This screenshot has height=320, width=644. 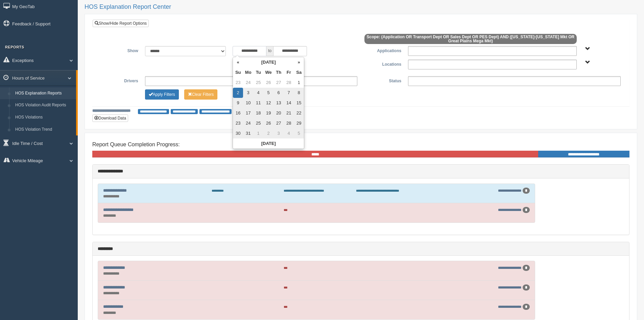 I want to click on label: Drivers, so click(x=119, y=80).